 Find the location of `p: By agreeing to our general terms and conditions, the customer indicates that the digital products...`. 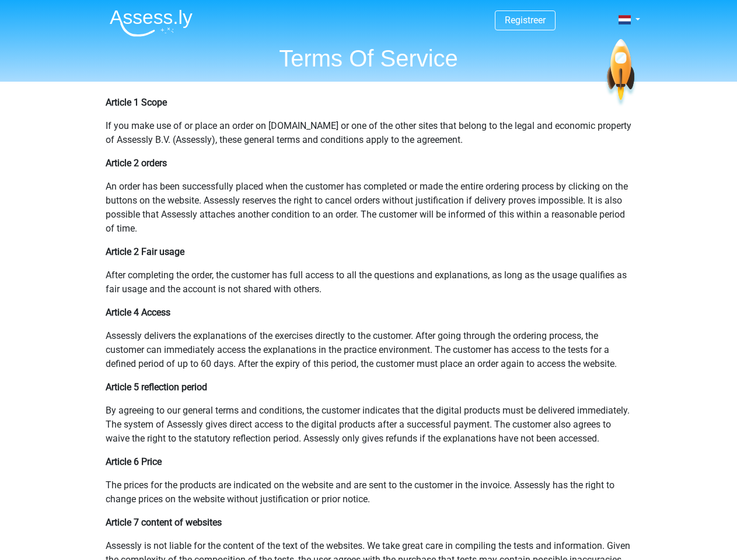

p: By agreeing to our general terms and conditions, the customer indicates that the digital products... is located at coordinates (368, 425).